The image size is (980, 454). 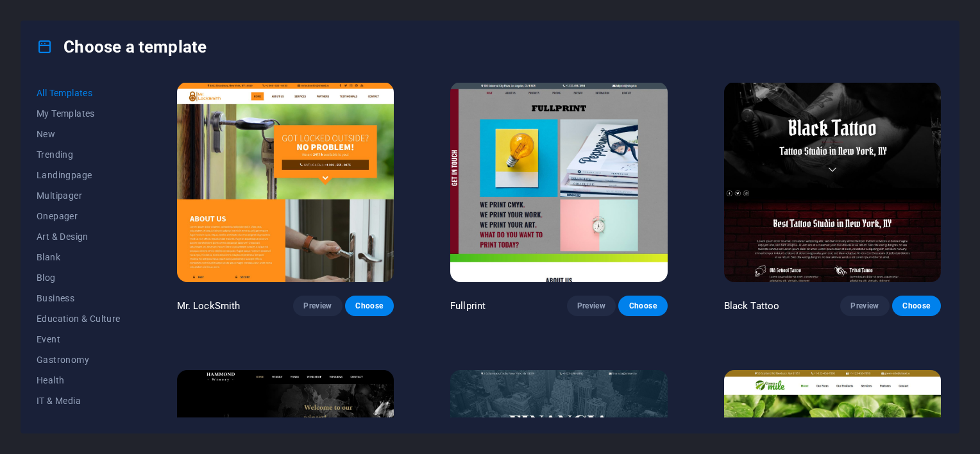 What do you see at coordinates (78, 175) in the screenshot?
I see `button: Landingpage` at bounding box center [78, 175].